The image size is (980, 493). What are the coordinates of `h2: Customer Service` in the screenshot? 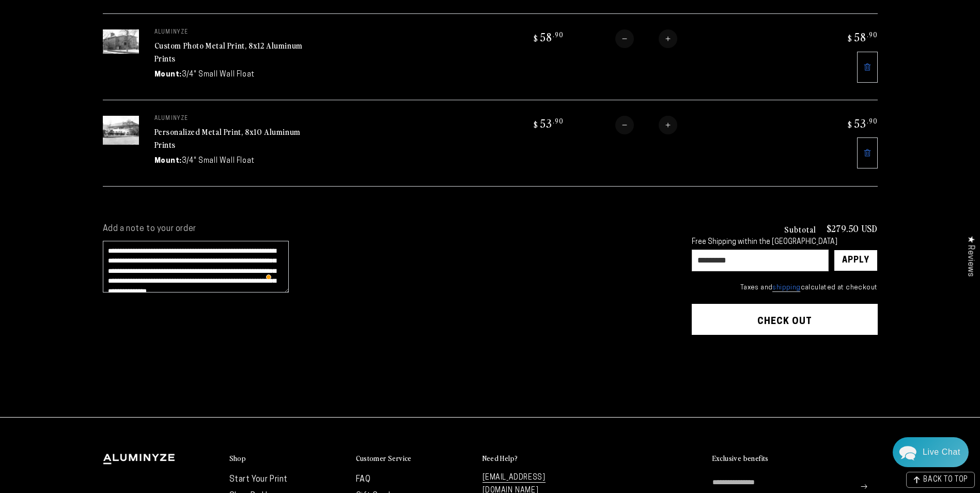 It's located at (384, 458).